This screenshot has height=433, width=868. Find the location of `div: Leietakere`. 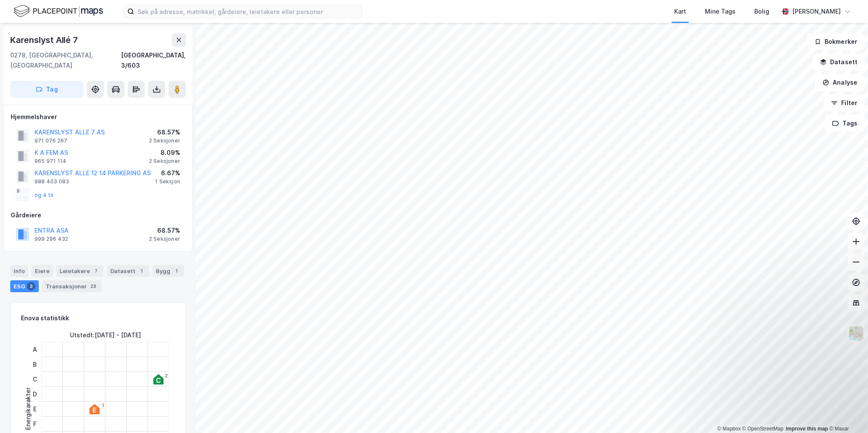

div: Leietakere is located at coordinates (80, 271).